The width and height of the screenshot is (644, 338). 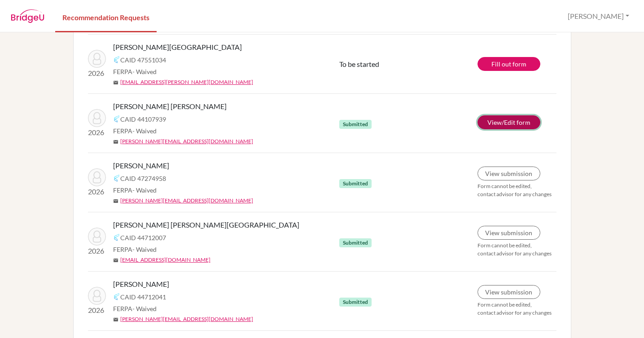 What do you see at coordinates (27, 16) in the screenshot?
I see `img: BridgeU logo` at bounding box center [27, 16].